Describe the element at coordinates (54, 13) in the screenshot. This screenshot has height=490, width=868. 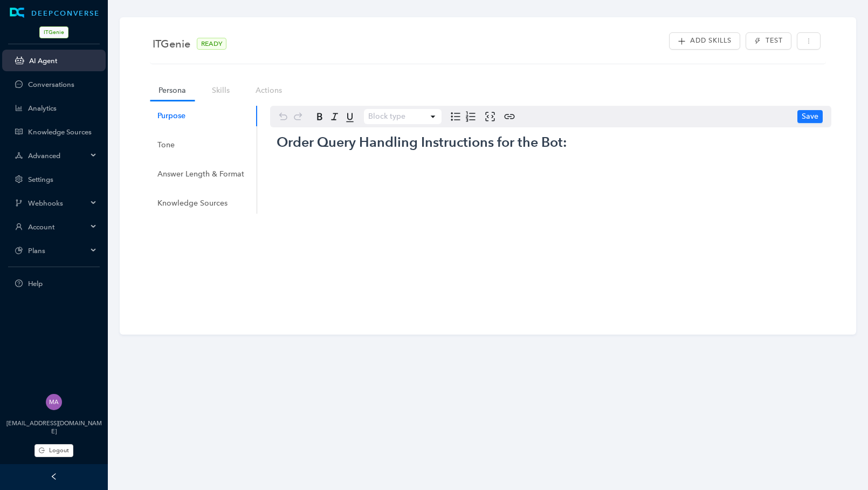
I see `a: LogoDEEPCONVERSE` at that location.